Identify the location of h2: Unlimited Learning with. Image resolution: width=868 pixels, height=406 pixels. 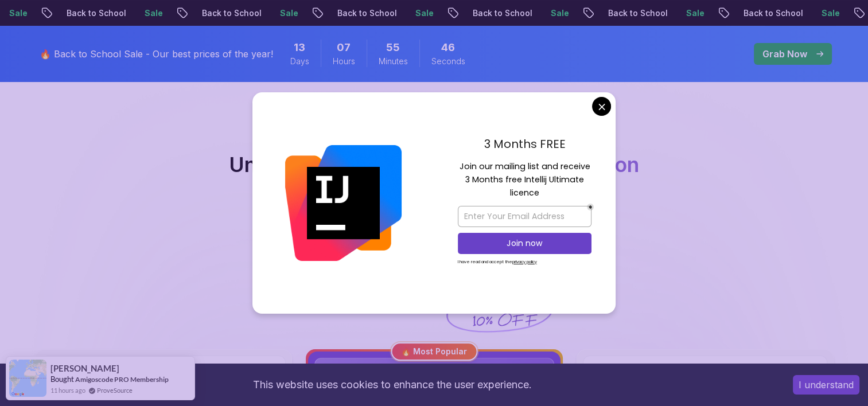
(434, 164).